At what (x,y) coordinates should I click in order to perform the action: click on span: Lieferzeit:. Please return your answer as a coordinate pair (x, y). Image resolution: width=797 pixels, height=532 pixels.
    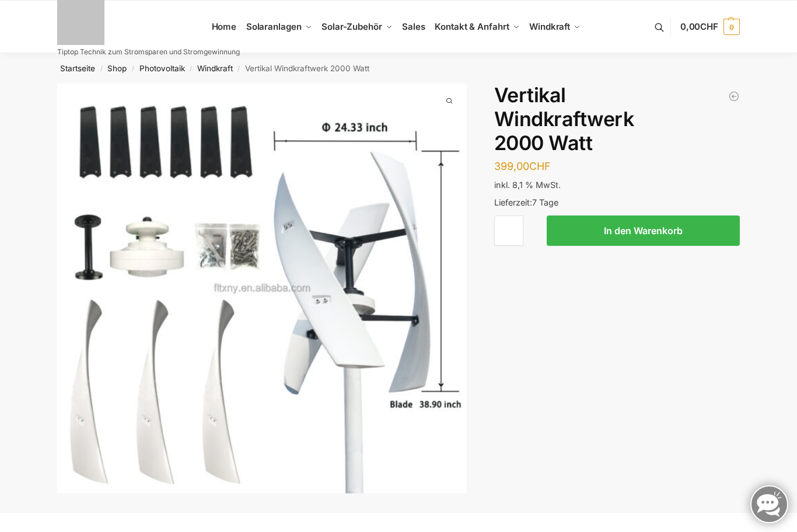
    Looking at the image, I should click on (527, 202).